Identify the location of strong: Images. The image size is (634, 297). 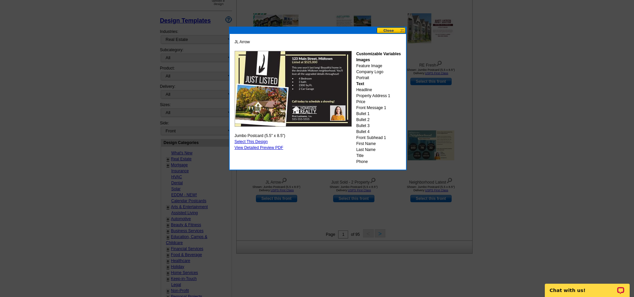
(363, 60).